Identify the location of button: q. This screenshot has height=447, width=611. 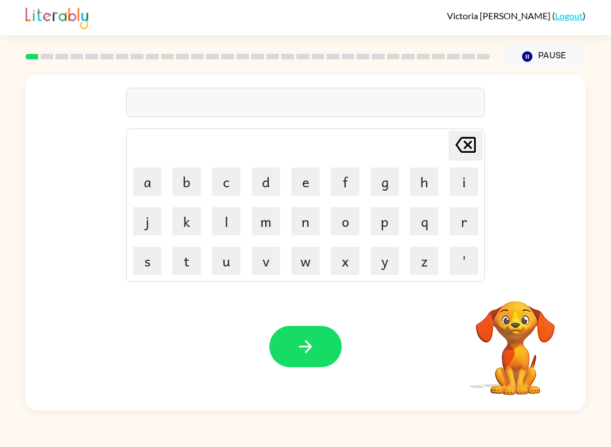
(424, 221).